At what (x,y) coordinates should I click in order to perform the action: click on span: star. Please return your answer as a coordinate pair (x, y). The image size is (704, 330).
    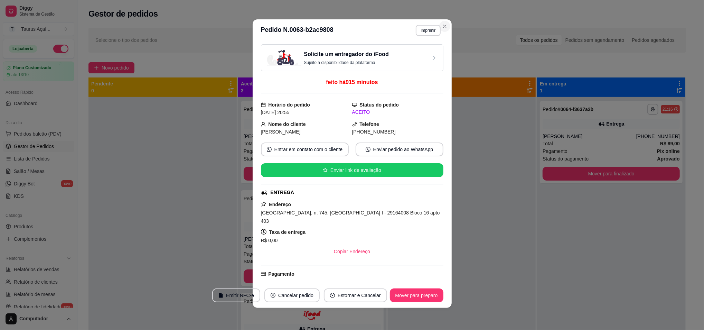
    Looking at the image, I should click on (325, 170).